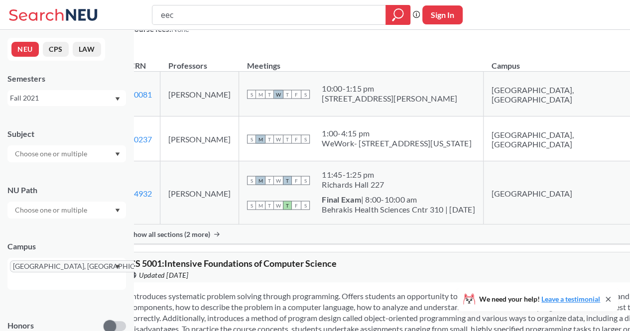 The height and width of the screenshot is (331, 630). What do you see at coordinates (389, 88) in the screenshot?
I see `div: 10:00 - 1:15 pm` at bounding box center [389, 88].